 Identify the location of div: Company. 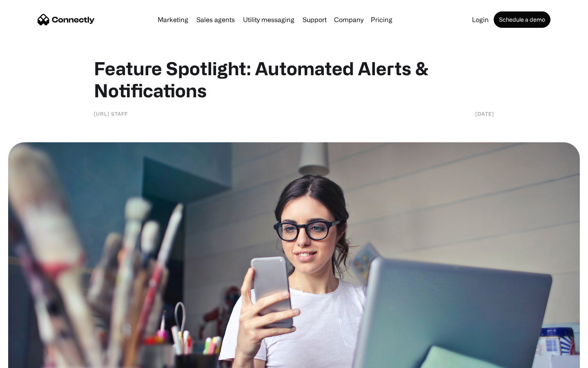
(349, 20).